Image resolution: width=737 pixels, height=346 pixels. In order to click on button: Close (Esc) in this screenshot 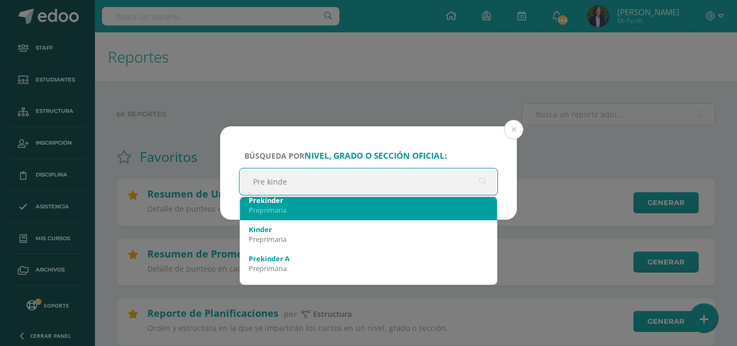, I will do `click(514, 130)`.